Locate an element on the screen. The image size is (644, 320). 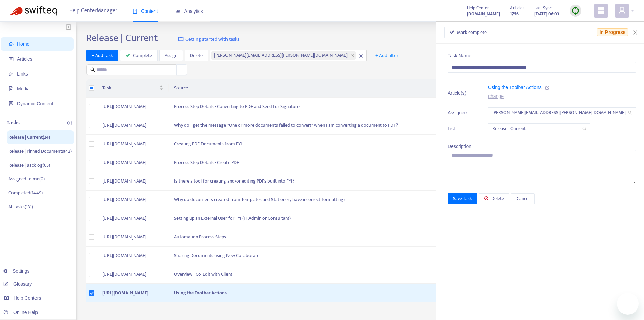
button: + Add task is located at coordinates (102, 56).